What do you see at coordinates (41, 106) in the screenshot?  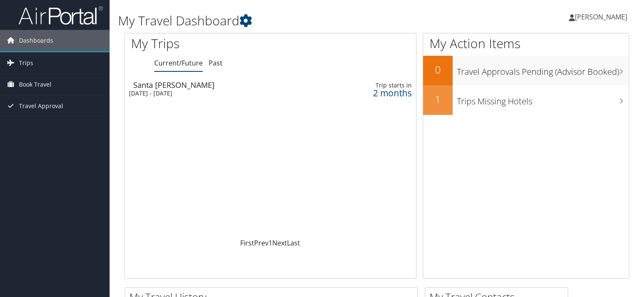 I see `span: Travel Approval` at bounding box center [41, 106].